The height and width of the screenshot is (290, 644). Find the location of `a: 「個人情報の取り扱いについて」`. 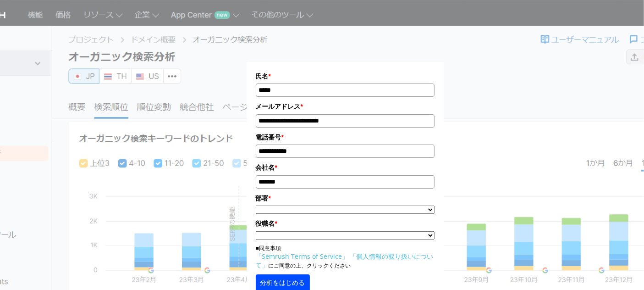

a: 「個人情報の取り扱いについて」 is located at coordinates (345, 261).